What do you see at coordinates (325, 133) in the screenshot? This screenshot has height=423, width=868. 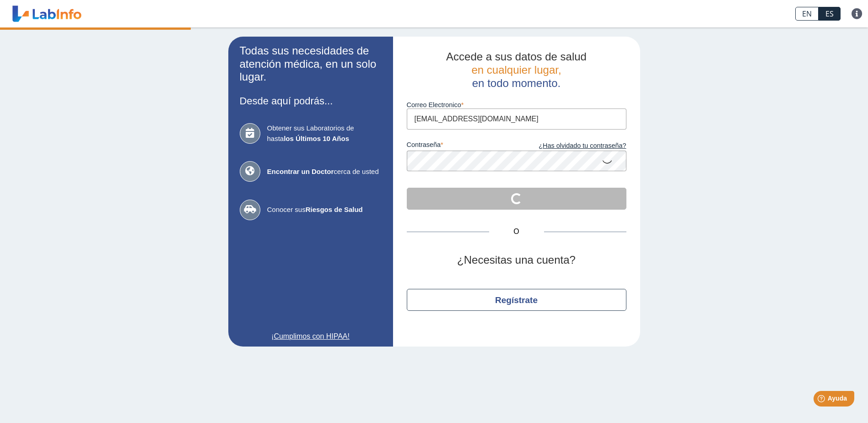 I see `span: Obtener sus Laboratorios de hasta` at bounding box center [325, 133].